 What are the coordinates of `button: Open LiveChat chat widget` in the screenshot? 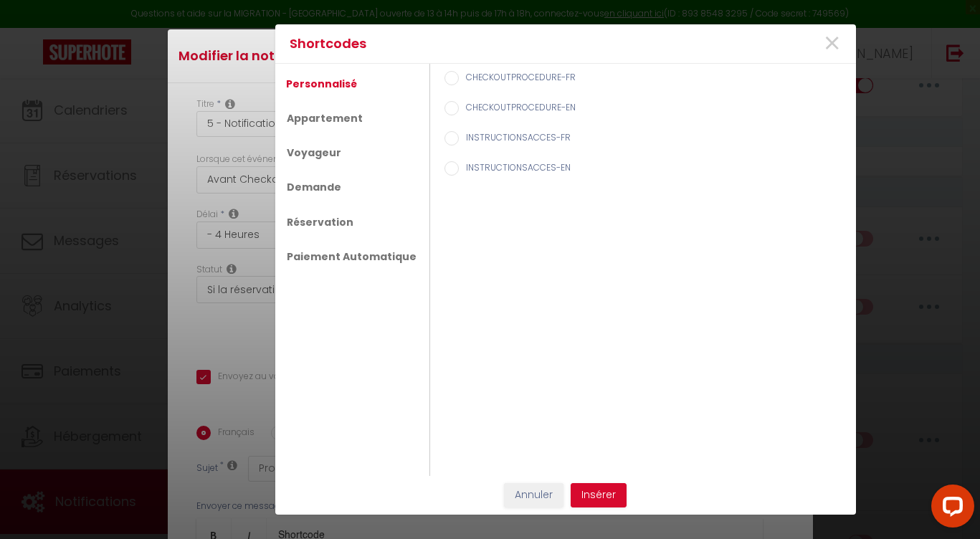 It's located at (33, 27).